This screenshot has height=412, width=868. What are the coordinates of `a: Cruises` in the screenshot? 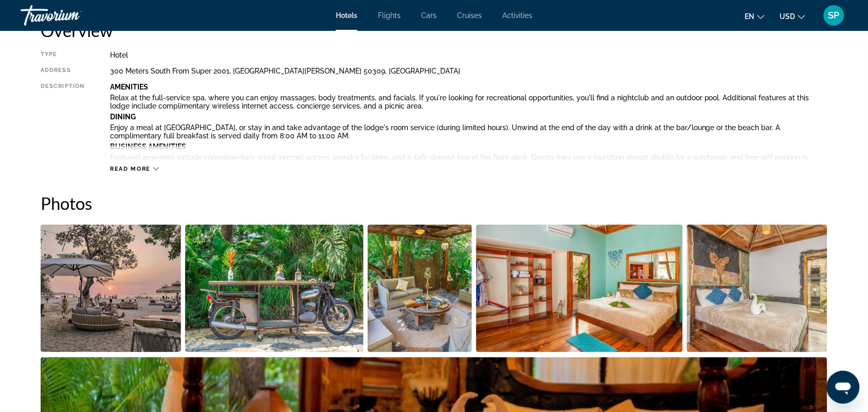 It's located at (470, 15).